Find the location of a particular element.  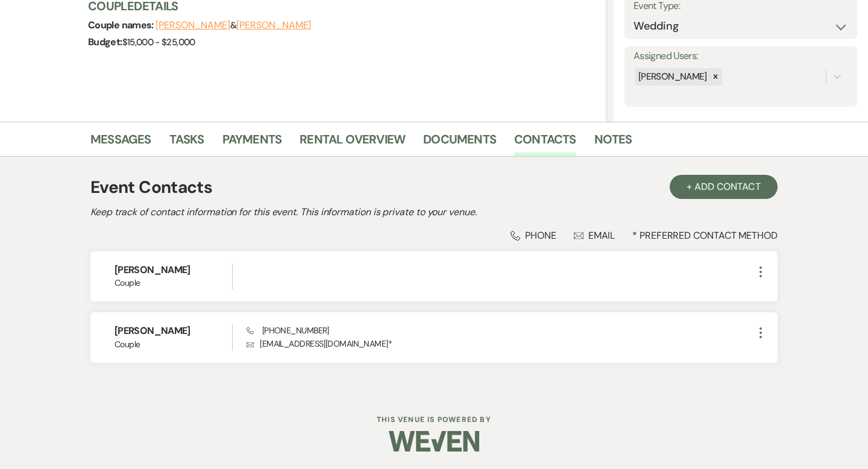

label: Assigned Users: is located at coordinates (741, 56).